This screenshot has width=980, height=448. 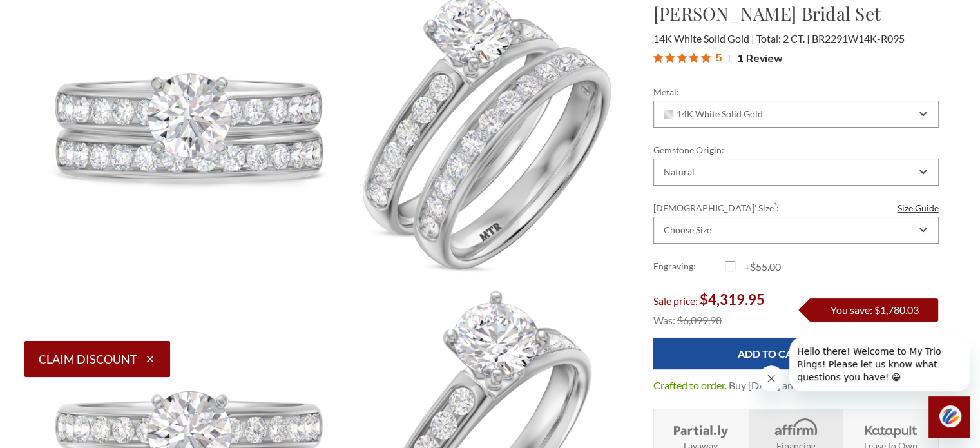 I want to click on span: $6,099.98, so click(x=699, y=320).